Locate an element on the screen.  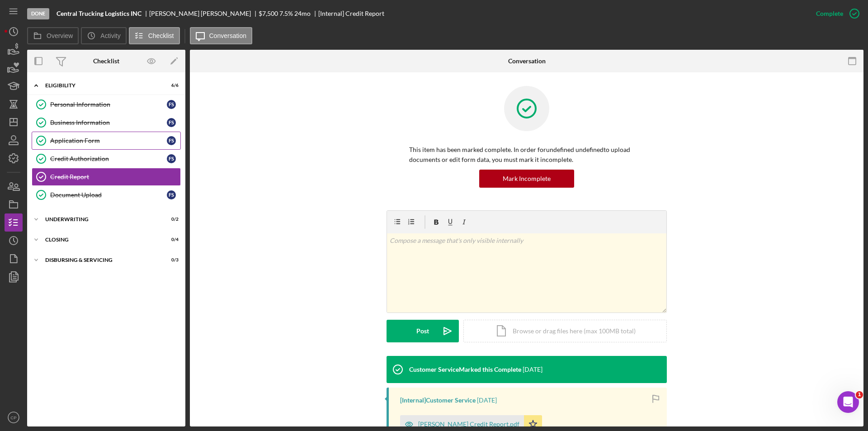
button: Conversation is located at coordinates (221, 36).